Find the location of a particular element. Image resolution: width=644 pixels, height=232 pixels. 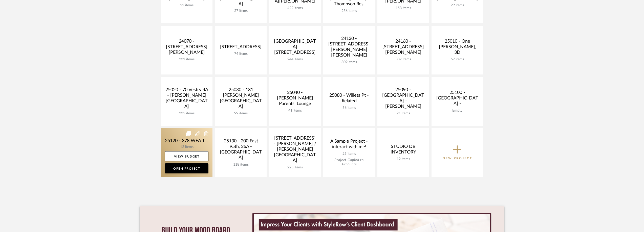

p: New Project is located at coordinates (457, 159).